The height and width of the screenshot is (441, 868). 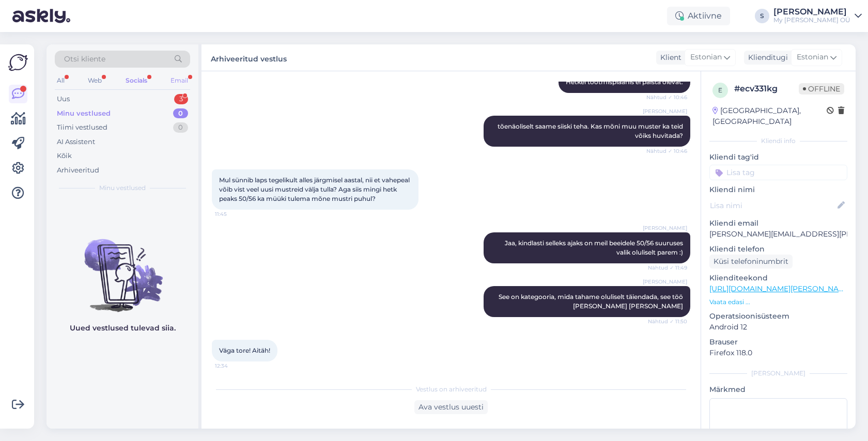 I want to click on div: AI Assistent, so click(x=76, y=142).